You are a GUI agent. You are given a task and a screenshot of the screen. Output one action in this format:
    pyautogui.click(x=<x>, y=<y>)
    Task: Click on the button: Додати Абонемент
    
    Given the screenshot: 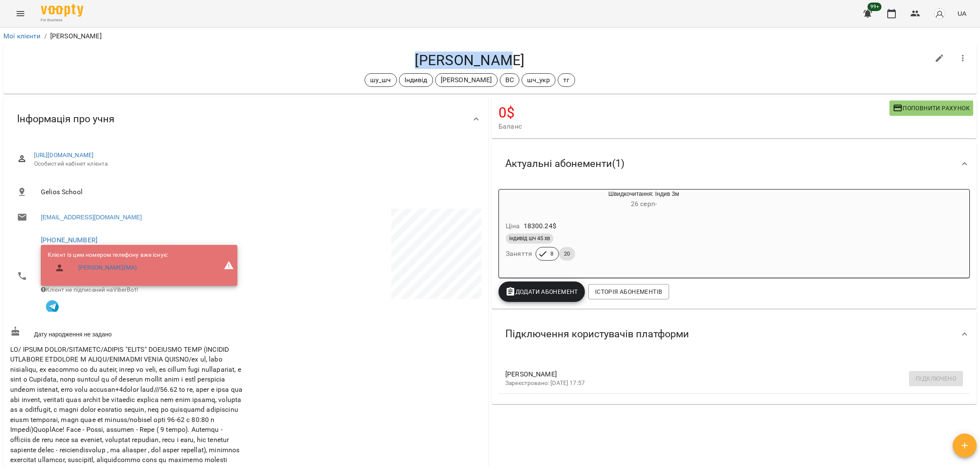 What is the action you would take?
    pyautogui.click(x=541, y=291)
    